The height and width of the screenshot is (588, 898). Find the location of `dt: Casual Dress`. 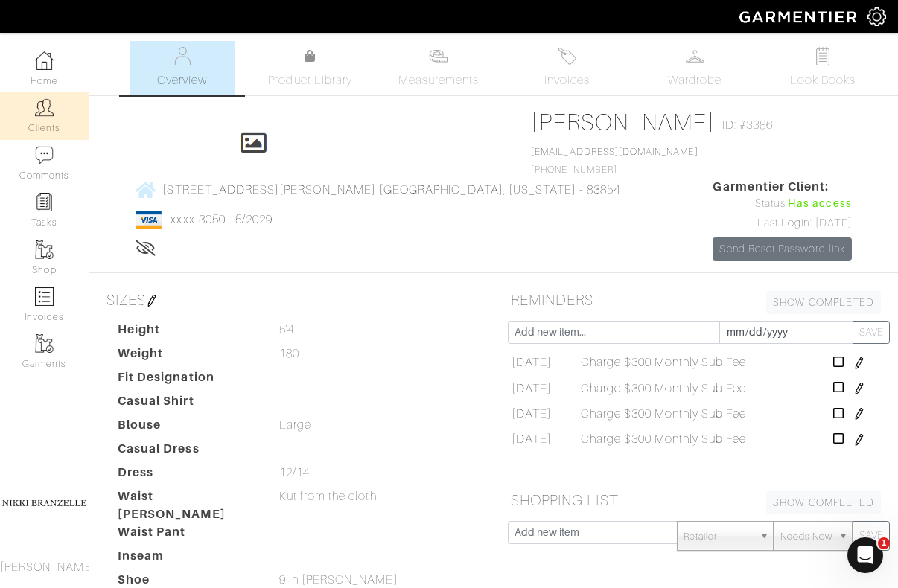

dt: Casual Dress is located at coordinates (187, 452).